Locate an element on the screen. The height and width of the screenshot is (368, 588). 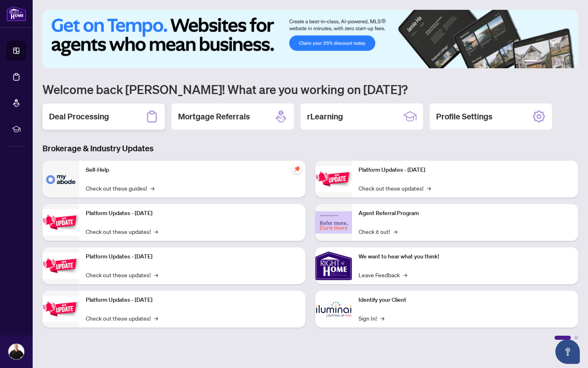
p: Self-Help is located at coordinates (192, 170).